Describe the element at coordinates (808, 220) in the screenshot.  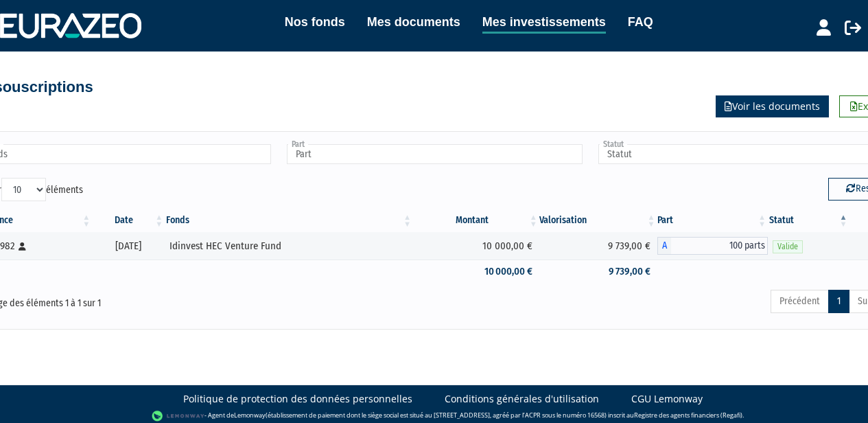
I see `th: Statut : activer pour trier la colonne par ordre d&eacute;croissant` at that location.